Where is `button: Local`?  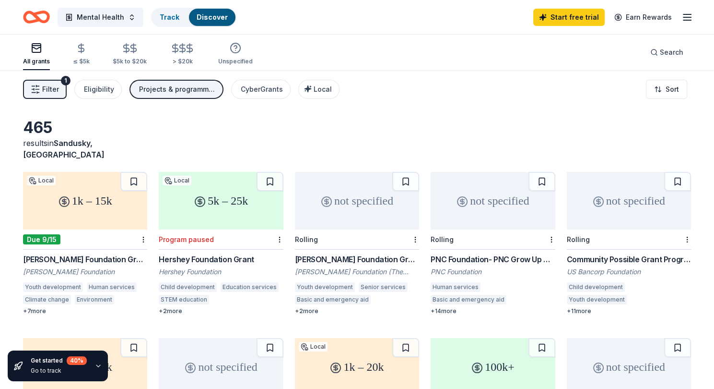
button: Local is located at coordinates (319, 89).